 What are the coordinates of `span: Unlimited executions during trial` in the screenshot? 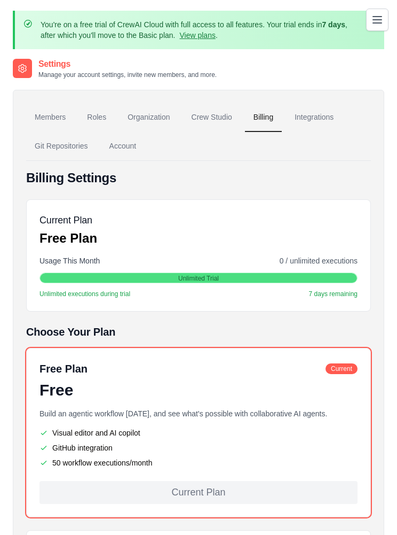 It's located at (85, 294).